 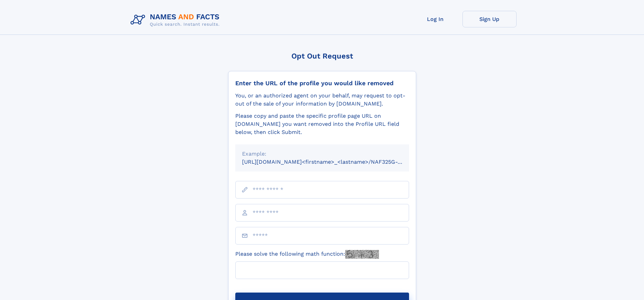 What do you see at coordinates (322, 154) in the screenshot?
I see `div: Example:` at bounding box center [322, 154].